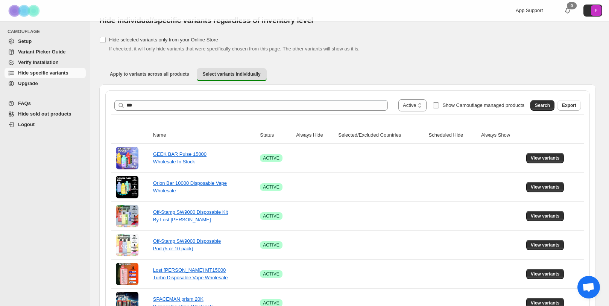 The image size is (609, 306). Describe the element at coordinates (45, 114) in the screenshot. I see `span: Hide sold out products` at that location.